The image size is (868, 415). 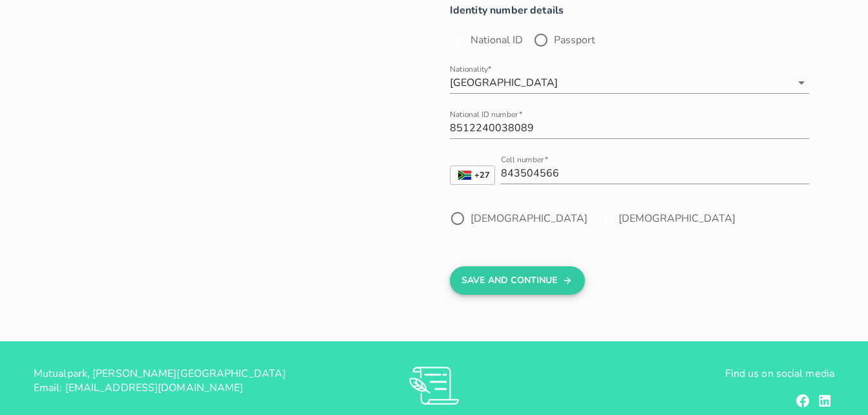 I want to click on label: Nationality*, so click(x=470, y=69).